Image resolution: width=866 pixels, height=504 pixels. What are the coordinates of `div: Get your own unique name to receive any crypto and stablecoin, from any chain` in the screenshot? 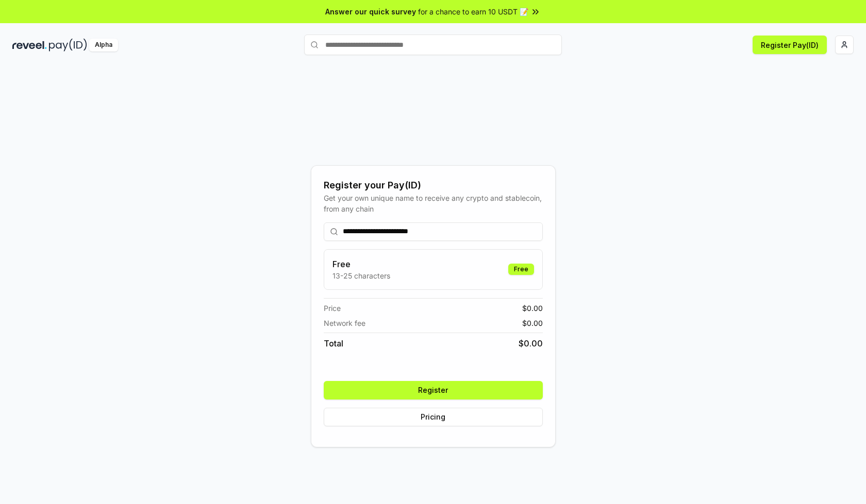 It's located at (433, 204).